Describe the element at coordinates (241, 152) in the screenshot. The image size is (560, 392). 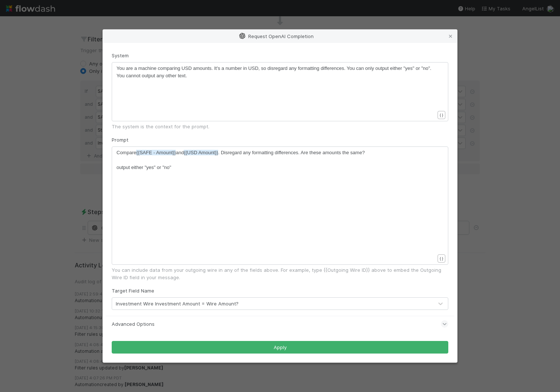
I see `span: Compare and . Disregard any formatting differences. Are these amounts the same?` at that location.